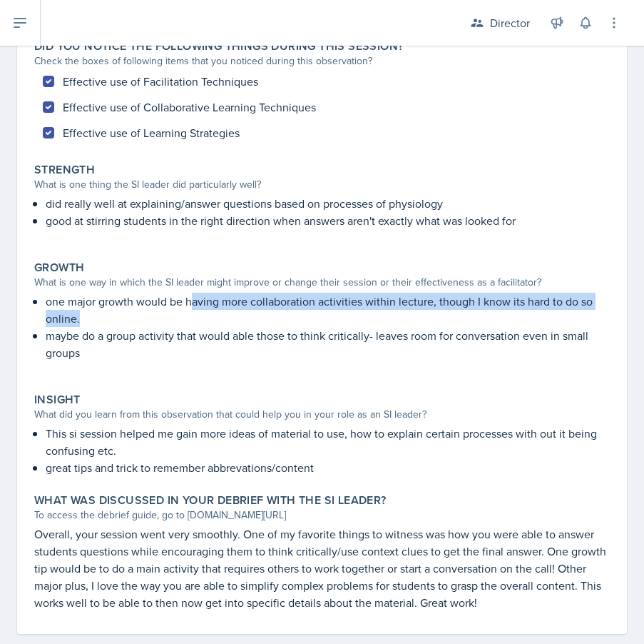 This screenshot has width=644, height=644. I want to click on label: Insight, so click(57, 400).